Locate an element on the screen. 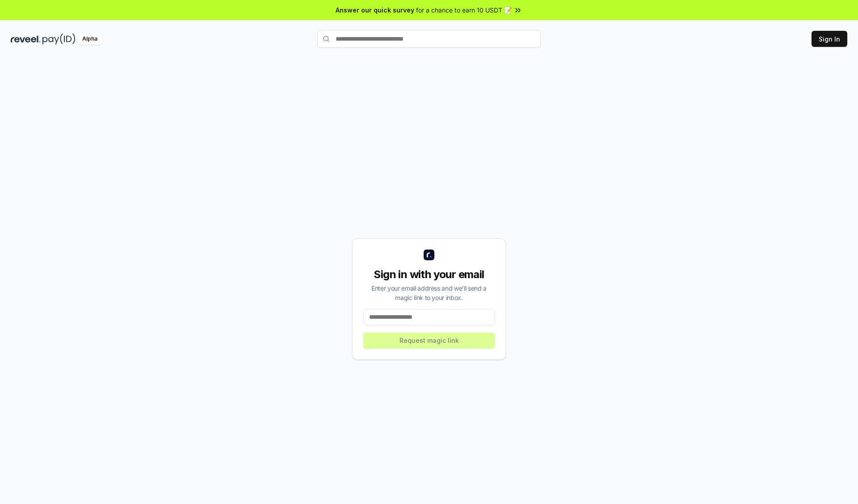 The height and width of the screenshot is (504, 858). span: for a chance to earn 10 USDT 📝 is located at coordinates (464, 10).